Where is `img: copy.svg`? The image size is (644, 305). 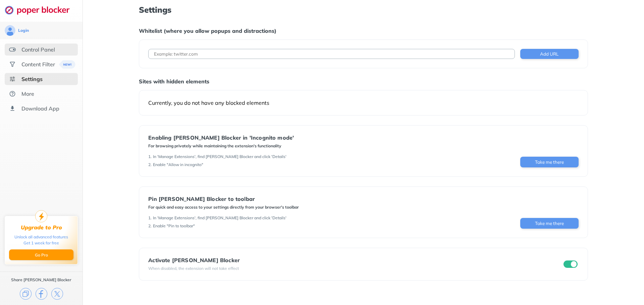 img: copy.svg is located at coordinates (26, 294).